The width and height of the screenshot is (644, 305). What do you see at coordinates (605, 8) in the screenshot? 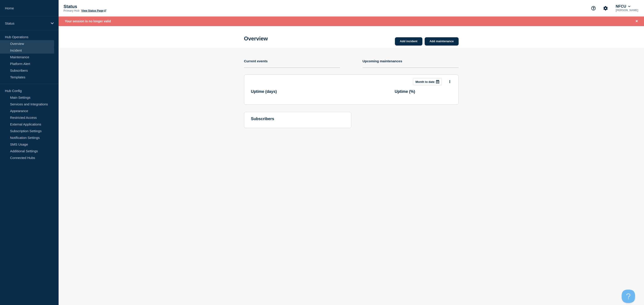
I see `button: Account settings` at bounding box center [605, 8].